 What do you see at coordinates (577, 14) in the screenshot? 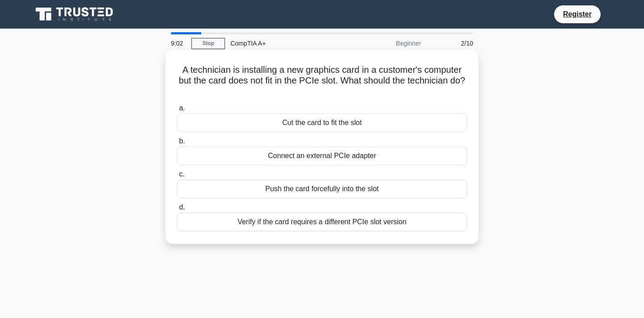
I see `a: Register` at bounding box center [577, 14].